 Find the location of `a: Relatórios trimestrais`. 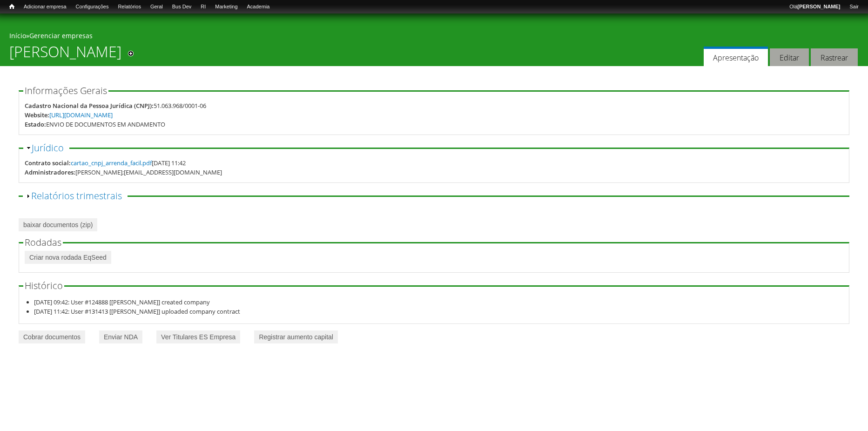

a: Relatórios trimestrais is located at coordinates (77, 195).